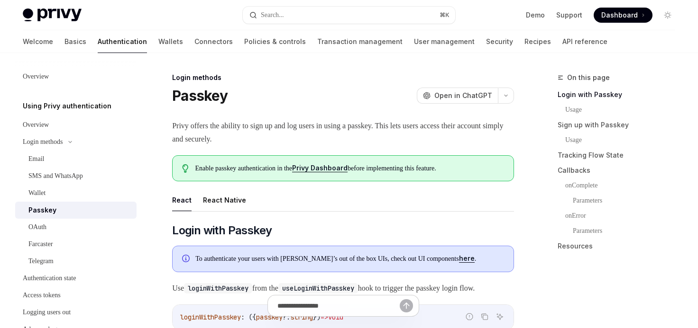 The image size is (698, 328). What do you see at coordinates (624, 216) in the screenshot?
I see `a: onError` at bounding box center [624, 216].